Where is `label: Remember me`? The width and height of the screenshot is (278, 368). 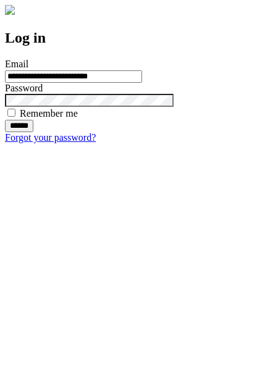
label: Remember me is located at coordinates (49, 113).